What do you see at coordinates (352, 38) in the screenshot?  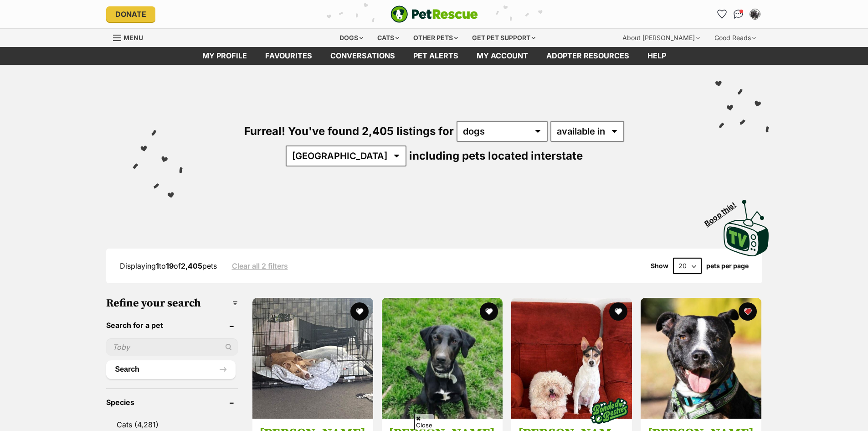 I see `div: Dogs` at bounding box center [352, 38].